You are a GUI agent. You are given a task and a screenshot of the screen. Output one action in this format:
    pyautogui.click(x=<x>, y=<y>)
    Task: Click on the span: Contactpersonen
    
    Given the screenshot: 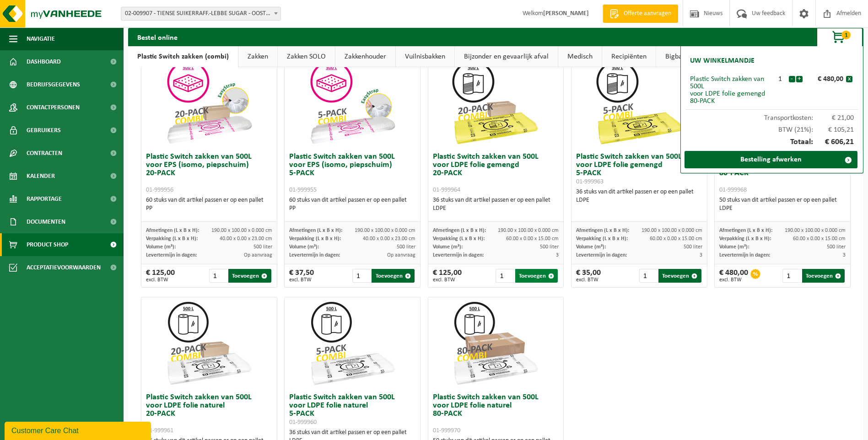 What is the action you would take?
    pyautogui.click(x=53, y=108)
    